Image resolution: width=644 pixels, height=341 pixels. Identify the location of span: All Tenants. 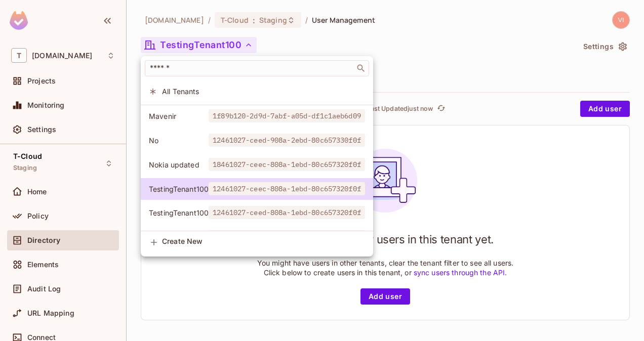
(263, 91).